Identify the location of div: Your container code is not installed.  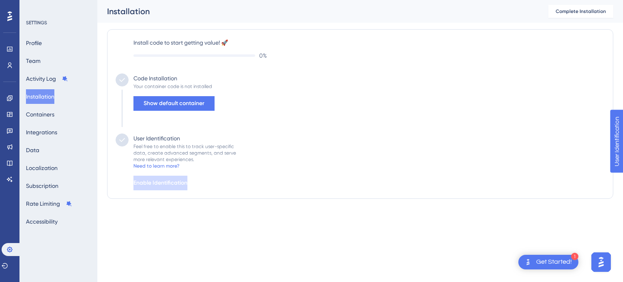
(173, 86).